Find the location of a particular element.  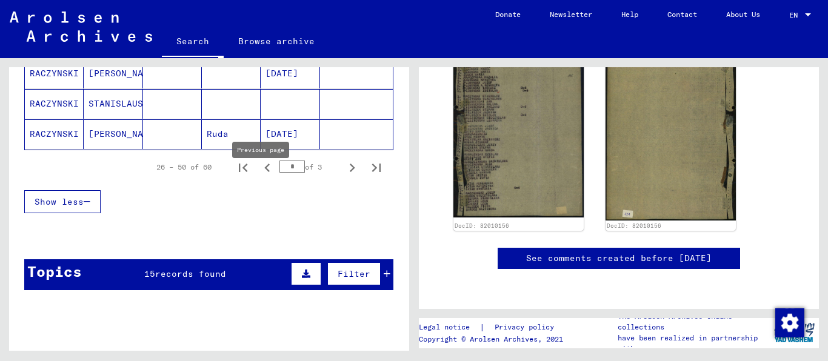

span: records found is located at coordinates (190, 274).